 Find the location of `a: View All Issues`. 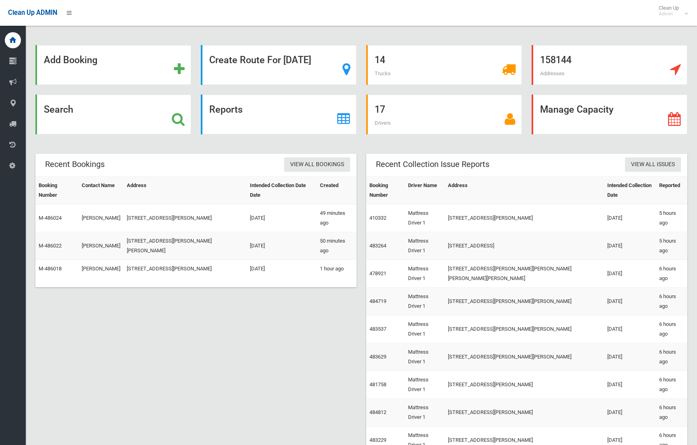

a: View All Issues is located at coordinates (653, 165).